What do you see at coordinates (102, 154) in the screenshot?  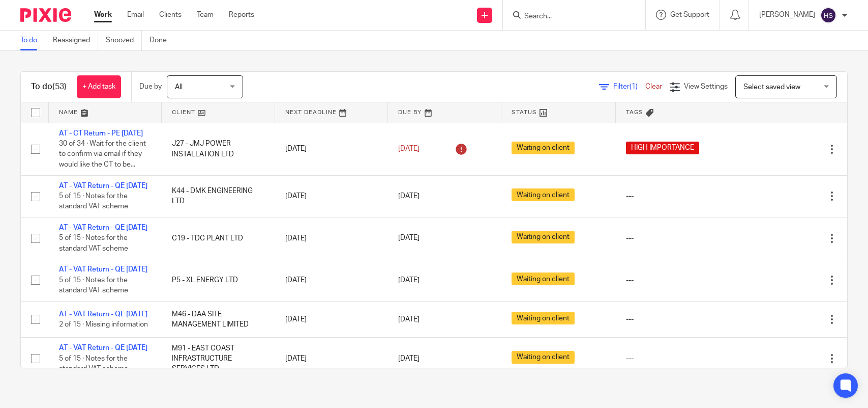 I see `span: 30 of 34 · Wait for the client to confirm via email if they would like the CT to be...` at bounding box center [102, 154].